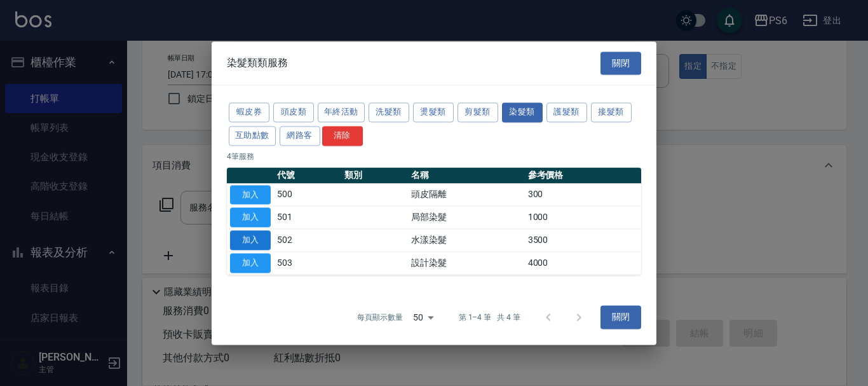 The image size is (868, 386). Describe the element at coordinates (611, 112) in the screenshot. I see `button: 接髮類` at that location.